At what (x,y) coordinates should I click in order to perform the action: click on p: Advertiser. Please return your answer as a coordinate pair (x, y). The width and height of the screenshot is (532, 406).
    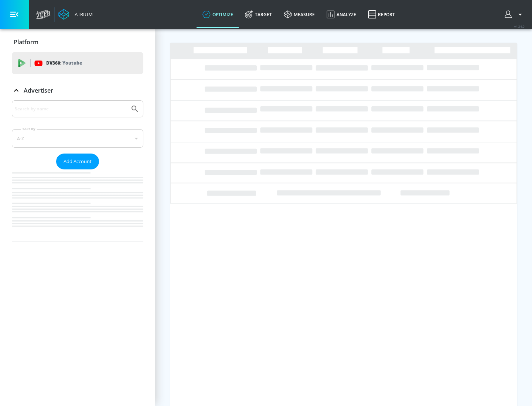
    Looking at the image, I should click on (38, 91).